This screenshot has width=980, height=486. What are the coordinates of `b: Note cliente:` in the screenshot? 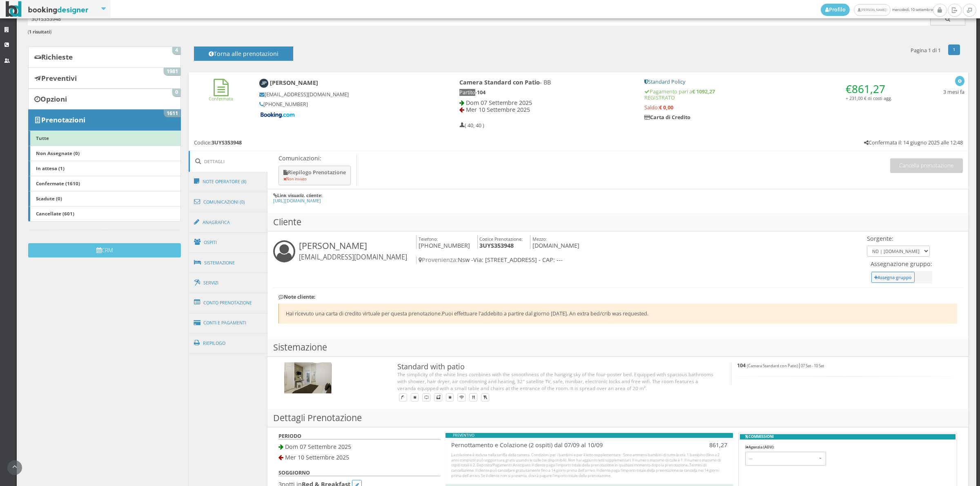 It's located at (297, 297).